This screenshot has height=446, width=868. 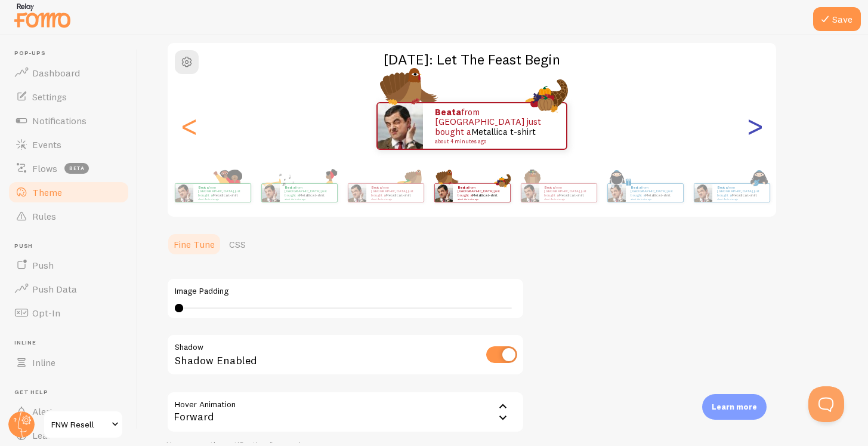 What do you see at coordinates (47, 192) in the screenshot?
I see `span: Theme` at bounding box center [47, 192].